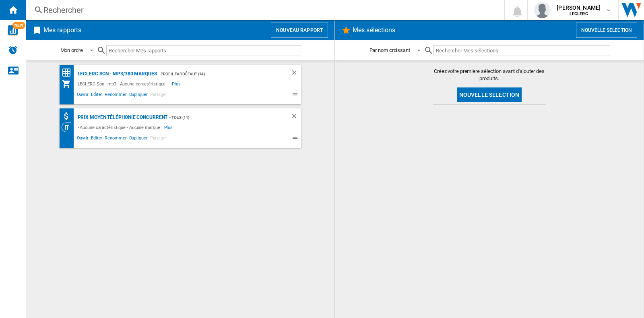  Describe the element at coordinates (13, 50) in the screenshot. I see `img: alerts-logo.svg` at that location.